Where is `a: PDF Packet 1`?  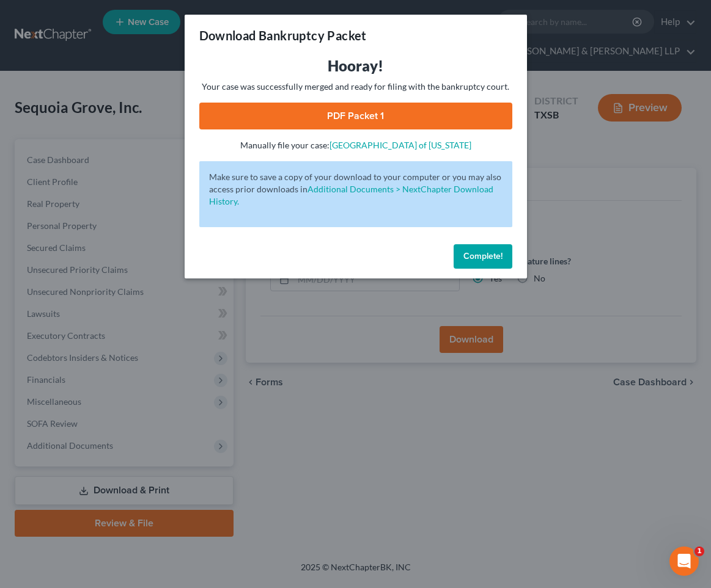 a: PDF Packet 1 is located at coordinates (356, 116).